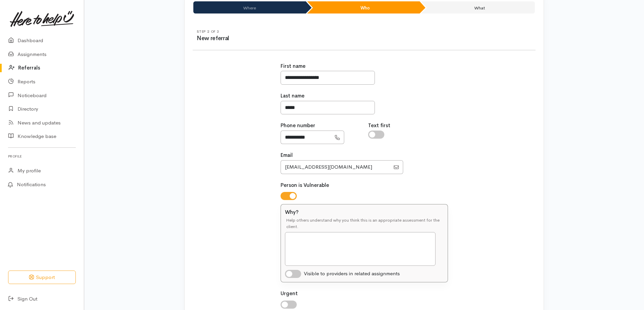 This screenshot has height=310, width=644. What do you see at coordinates (478, 8) in the screenshot?
I see `li: What` at bounding box center [478, 8].